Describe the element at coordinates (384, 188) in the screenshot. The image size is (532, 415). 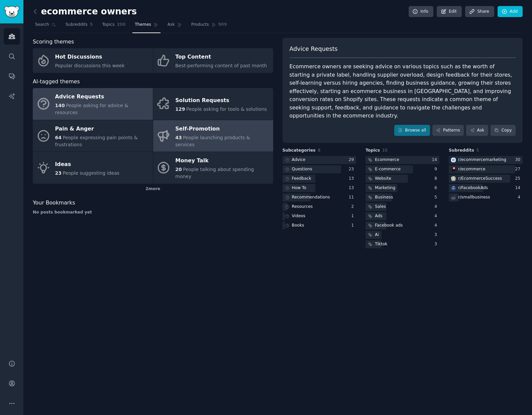
I see `div: Marketing` at that location.